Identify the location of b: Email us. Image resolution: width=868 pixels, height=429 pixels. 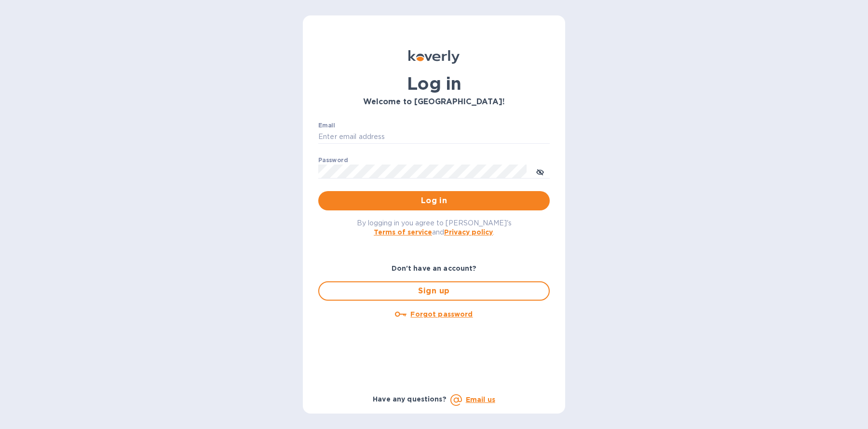
(480, 399).